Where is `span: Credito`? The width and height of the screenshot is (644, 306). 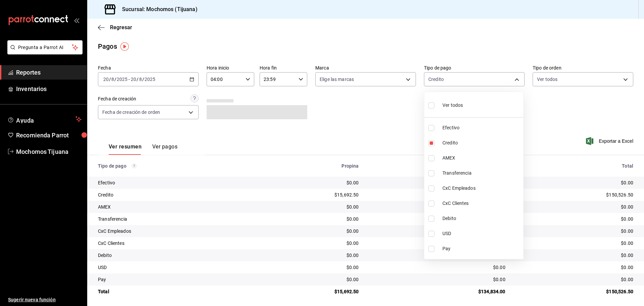
span: Credito is located at coordinates (481, 143).